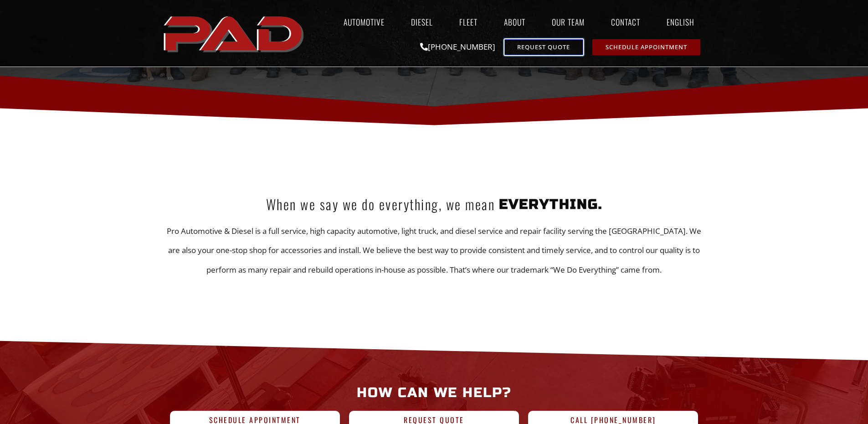 This screenshot has height=424, width=868. I want to click on a: pro automotive and diesel home page, so click(235, 33).